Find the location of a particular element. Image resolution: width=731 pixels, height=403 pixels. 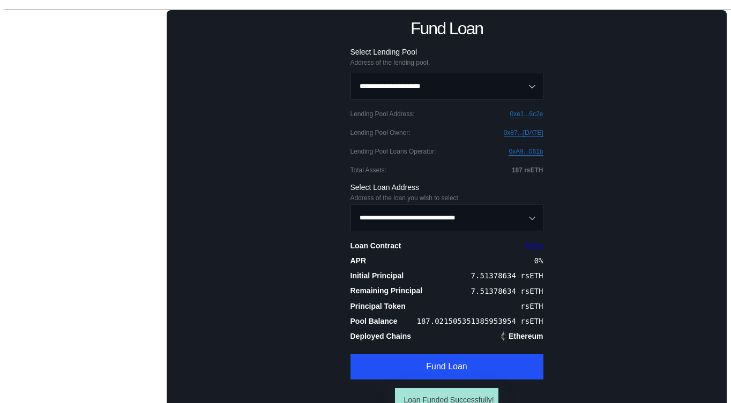

div: Principal Token is located at coordinates (378, 306).